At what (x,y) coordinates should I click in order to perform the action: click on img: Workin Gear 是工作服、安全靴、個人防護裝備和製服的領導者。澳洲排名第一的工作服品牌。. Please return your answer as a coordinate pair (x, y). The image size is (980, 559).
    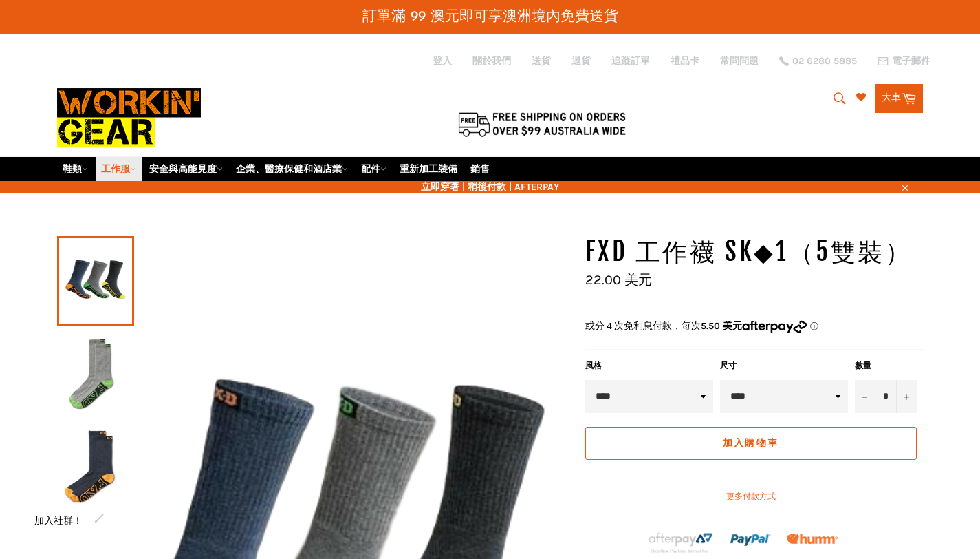
    Looking at the image, I should click on (129, 117).